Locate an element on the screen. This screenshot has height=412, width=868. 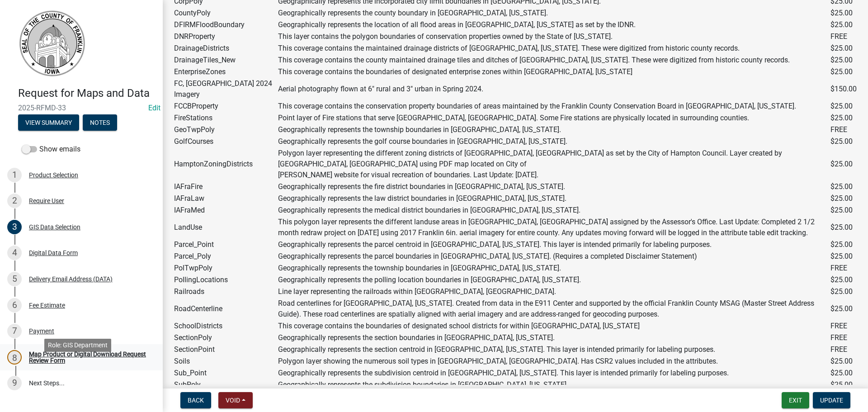
td: Aerial photography flown at 6" rural and 3" urban in Spring 2024. is located at coordinates (554, 89).